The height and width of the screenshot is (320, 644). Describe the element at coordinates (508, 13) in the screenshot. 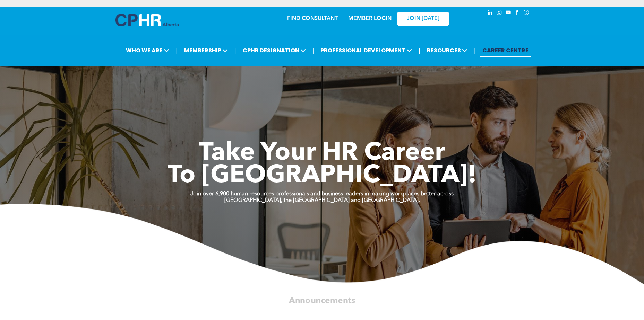

I see `a: youtube` at that location.